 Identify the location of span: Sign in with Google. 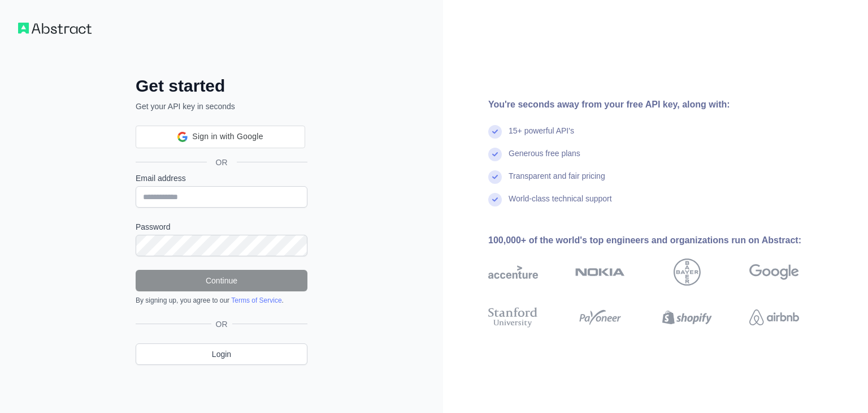
(227, 136).